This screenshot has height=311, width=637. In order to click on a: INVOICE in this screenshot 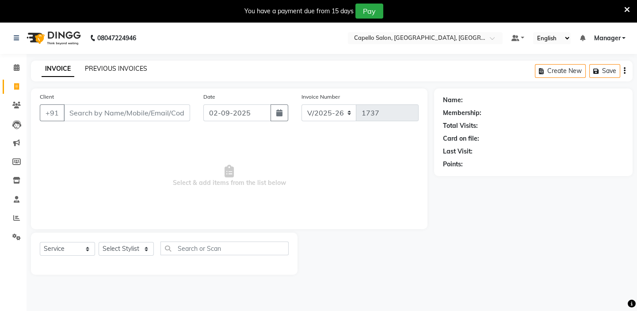, I will do `click(58, 69)`.